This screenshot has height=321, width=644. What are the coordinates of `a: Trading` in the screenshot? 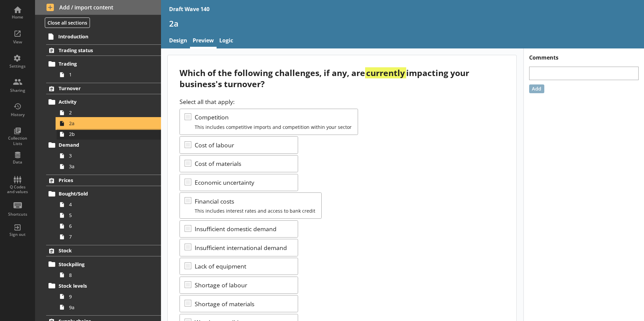 It's located at (103, 64).